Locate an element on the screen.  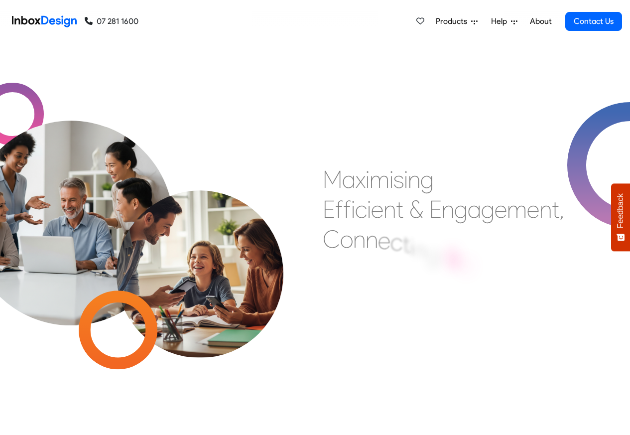
div: x is located at coordinates (360, 179).